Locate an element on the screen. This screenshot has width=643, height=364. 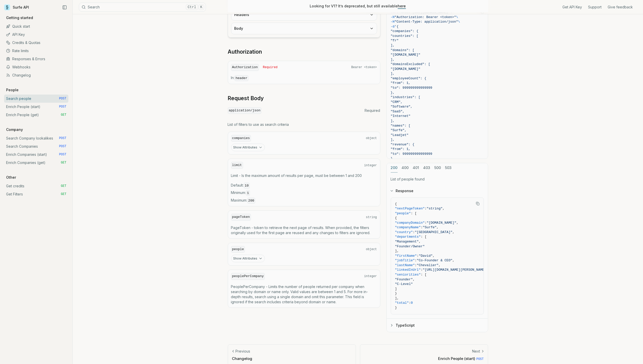
span: "seniorities" is located at coordinates (408, 275).